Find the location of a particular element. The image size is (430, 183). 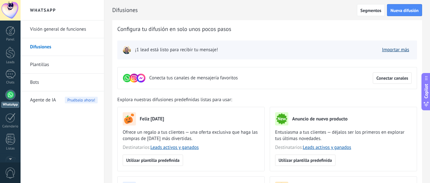

img: leadIcon is located at coordinates (127, 50).